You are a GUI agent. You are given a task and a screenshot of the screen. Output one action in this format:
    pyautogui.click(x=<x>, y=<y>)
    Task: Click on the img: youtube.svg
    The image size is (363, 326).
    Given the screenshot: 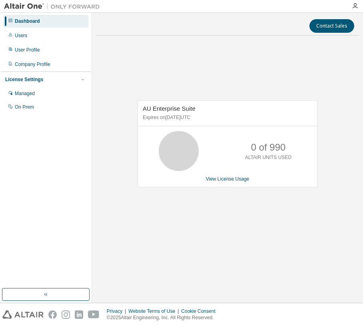 What is the action you would take?
    pyautogui.click(x=94, y=315)
    